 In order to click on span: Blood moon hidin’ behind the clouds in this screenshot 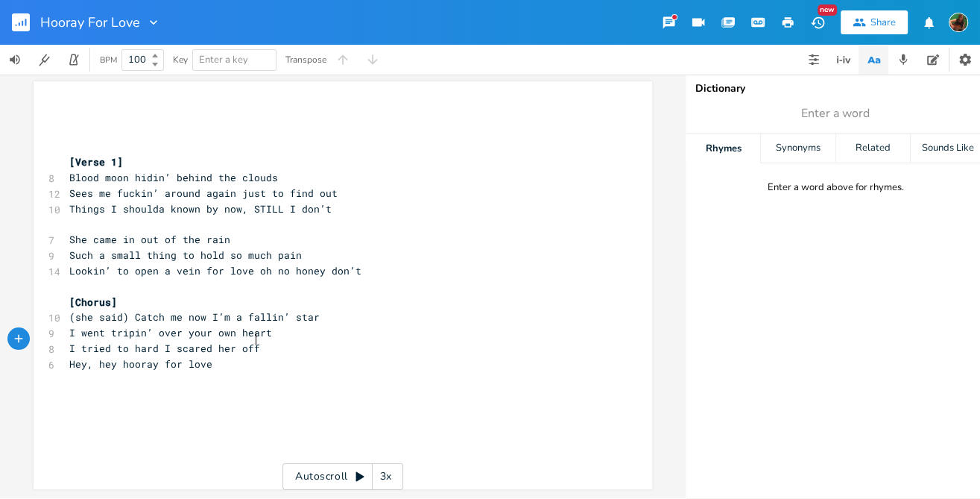, I will do `click(173, 177)`.